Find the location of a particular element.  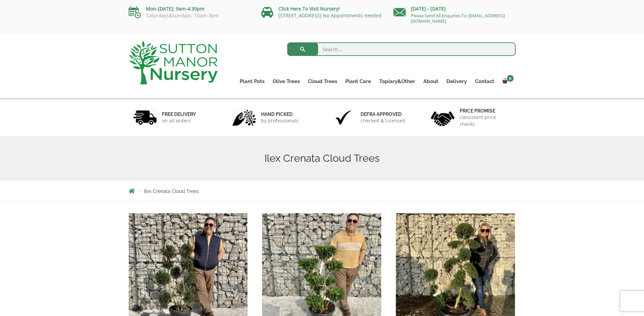

img: 2.jpg is located at coordinates (244, 117).